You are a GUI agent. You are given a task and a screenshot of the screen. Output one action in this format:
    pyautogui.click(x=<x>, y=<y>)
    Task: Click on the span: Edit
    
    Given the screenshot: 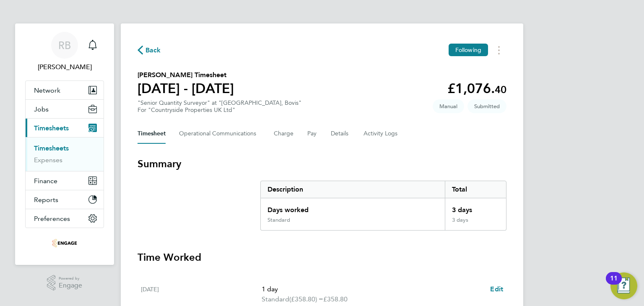 What is the action you would take?
    pyautogui.click(x=496, y=289)
    